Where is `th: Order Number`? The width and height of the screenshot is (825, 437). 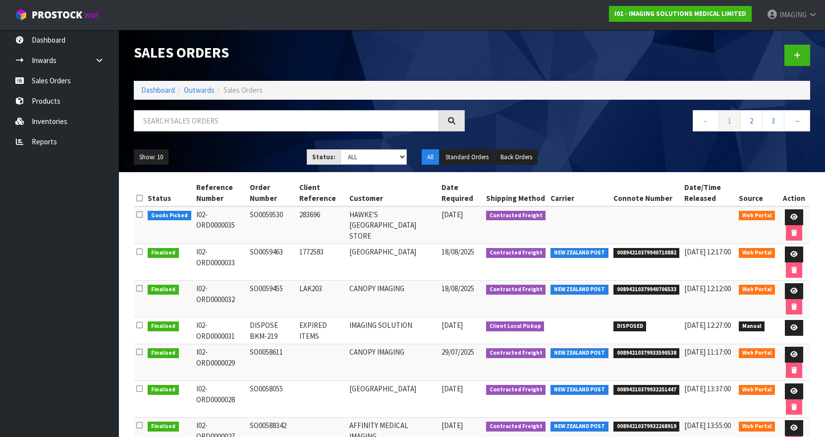 th: Order Number is located at coordinates (272, 193).